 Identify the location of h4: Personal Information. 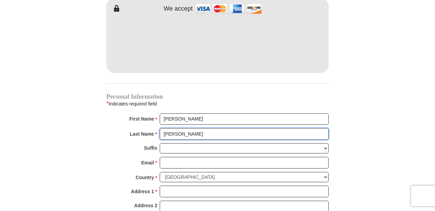
(218, 97).